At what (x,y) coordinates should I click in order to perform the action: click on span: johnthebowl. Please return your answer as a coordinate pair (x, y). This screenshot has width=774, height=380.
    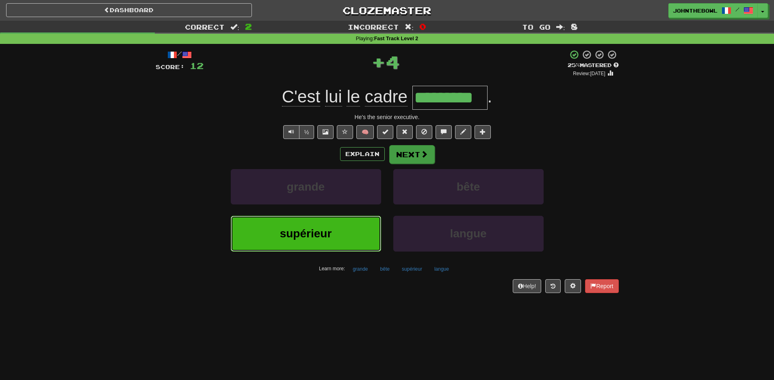
    Looking at the image, I should click on (695, 11).